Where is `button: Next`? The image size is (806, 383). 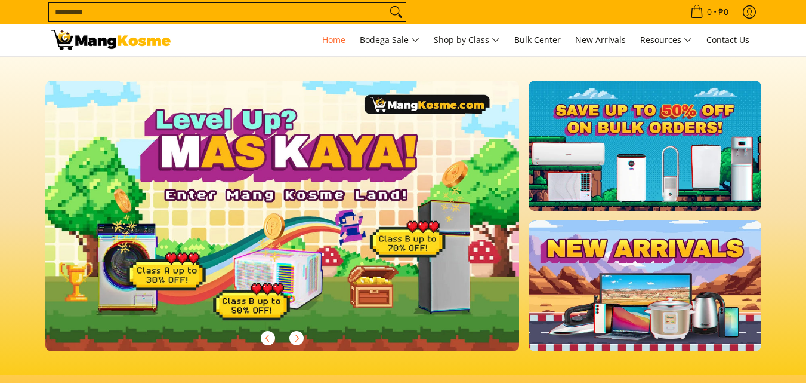
button: Next is located at coordinates (297, 338).